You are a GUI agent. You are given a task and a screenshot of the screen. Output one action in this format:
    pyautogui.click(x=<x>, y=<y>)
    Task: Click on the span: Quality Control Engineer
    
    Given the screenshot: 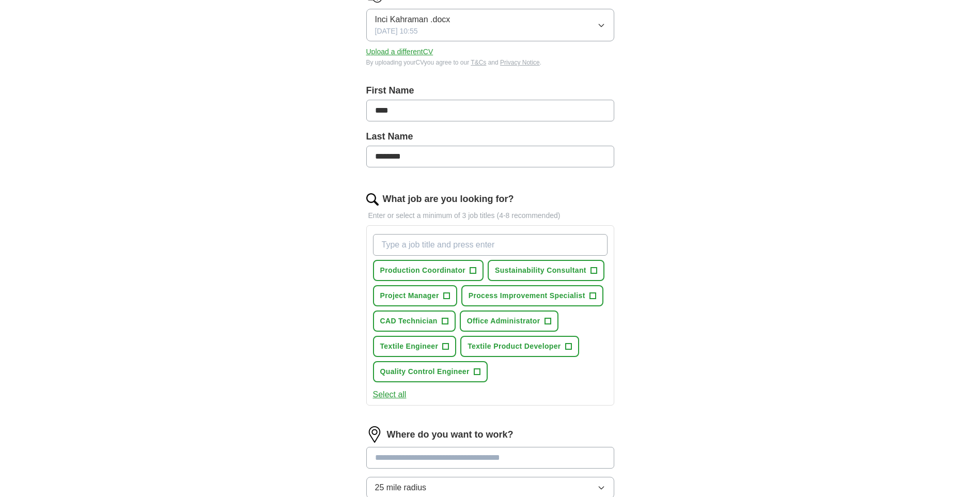 What is the action you would take?
    pyautogui.click(x=425, y=371)
    